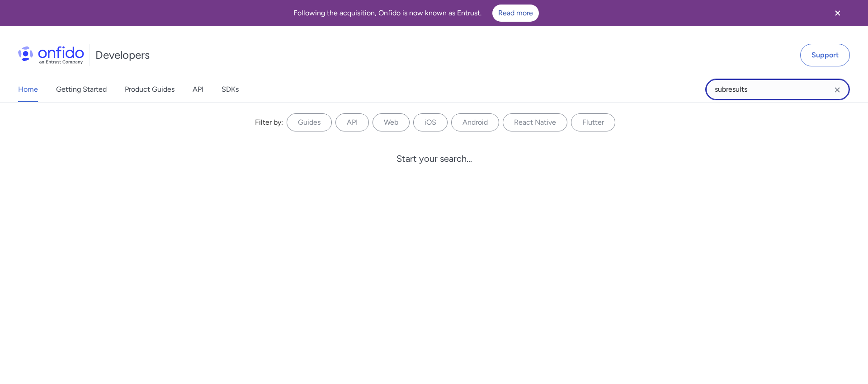  What do you see at coordinates (269, 122) in the screenshot?
I see `div: Filter by:` at bounding box center [269, 122].